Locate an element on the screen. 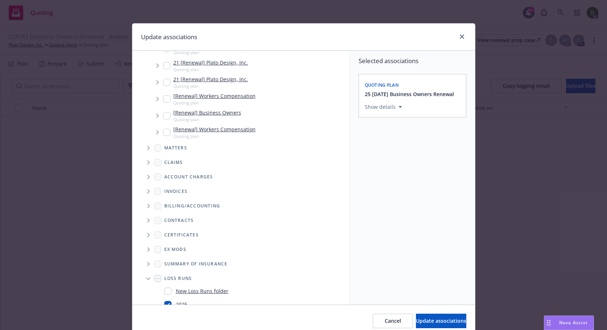 Image resolution: width=607 pixels, height=330 pixels. span: Selected associations is located at coordinates (412, 61).